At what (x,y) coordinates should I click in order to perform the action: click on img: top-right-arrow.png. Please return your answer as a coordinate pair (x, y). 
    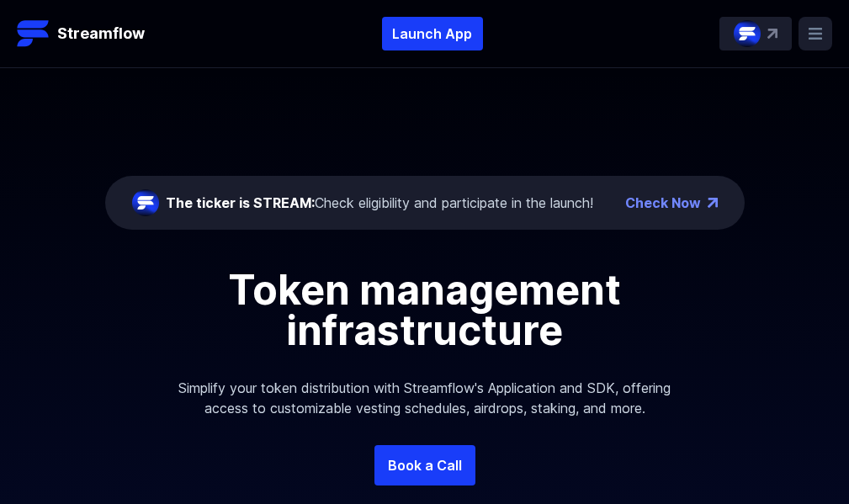
    Looking at the image, I should click on (713, 202).